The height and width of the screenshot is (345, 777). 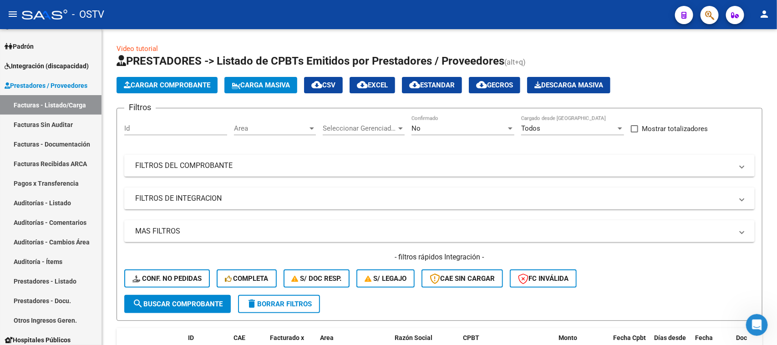 I want to click on span: Completa, so click(x=247, y=279).